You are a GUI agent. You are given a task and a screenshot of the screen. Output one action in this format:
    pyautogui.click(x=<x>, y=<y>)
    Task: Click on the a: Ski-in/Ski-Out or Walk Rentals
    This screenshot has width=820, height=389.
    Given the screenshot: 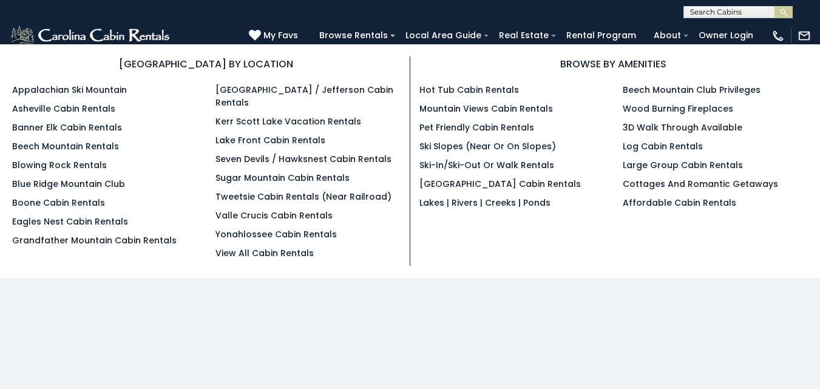 What is the action you would take?
    pyautogui.click(x=487, y=165)
    